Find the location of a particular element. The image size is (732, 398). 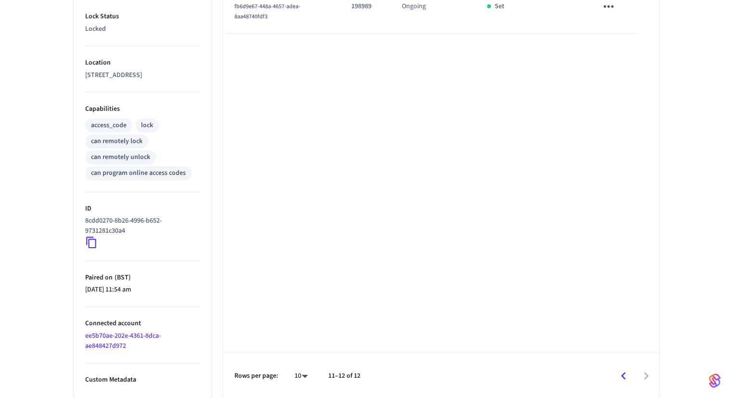

p: Connected account is located at coordinates (142, 323).